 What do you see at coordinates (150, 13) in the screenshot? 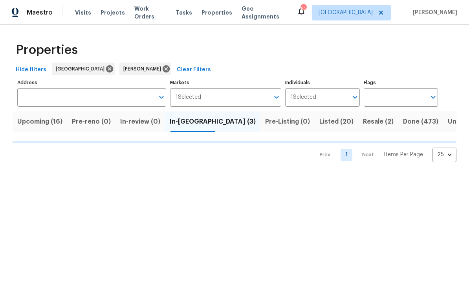
I see `span: Work Orders` at bounding box center [150, 13].